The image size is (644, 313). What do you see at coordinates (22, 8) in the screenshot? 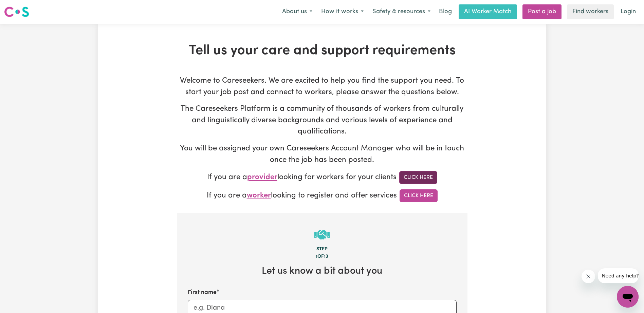
I see `span: Need any help?` at bounding box center [22, 8].